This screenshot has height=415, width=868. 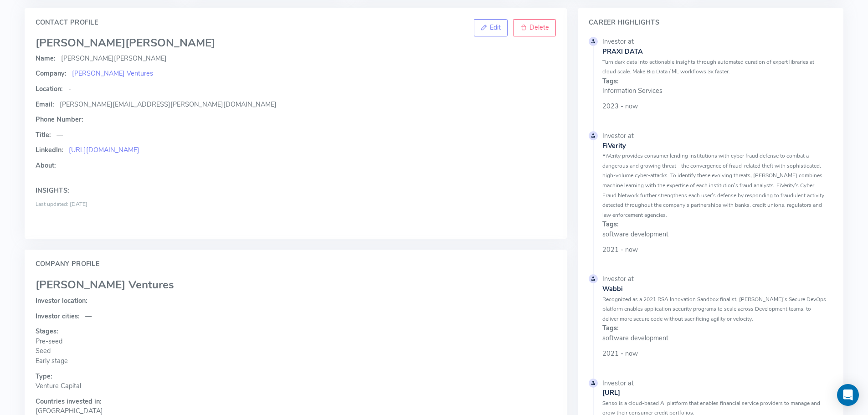 What do you see at coordinates (848, 395) in the screenshot?
I see `div: Open Intercom Messenger` at bounding box center [848, 395].